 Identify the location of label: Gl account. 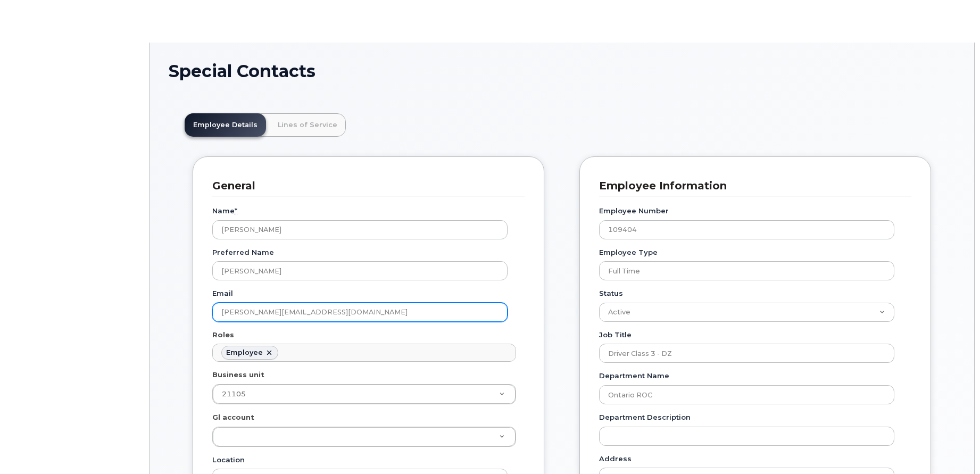
(233, 417).